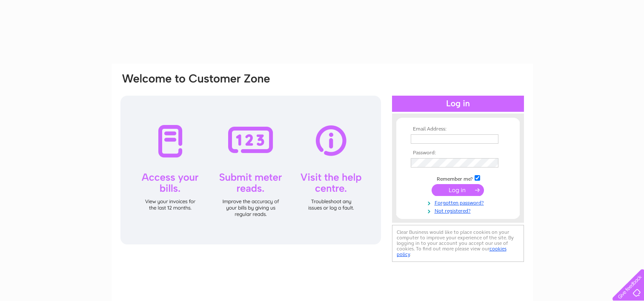 The image size is (644, 301). I want to click on a: cookies policy, so click(452, 252).